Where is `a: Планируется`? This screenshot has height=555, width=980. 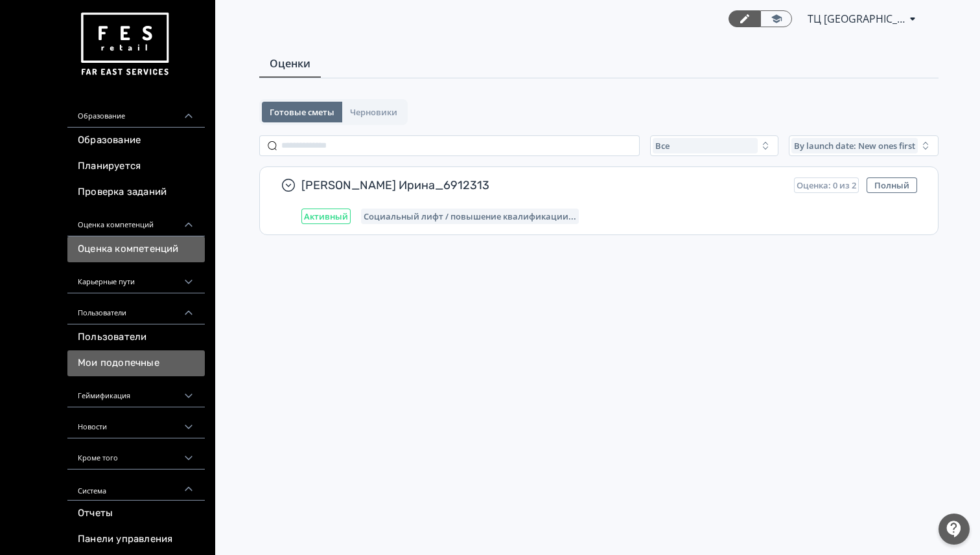 a: Планируется is located at coordinates (136, 166).